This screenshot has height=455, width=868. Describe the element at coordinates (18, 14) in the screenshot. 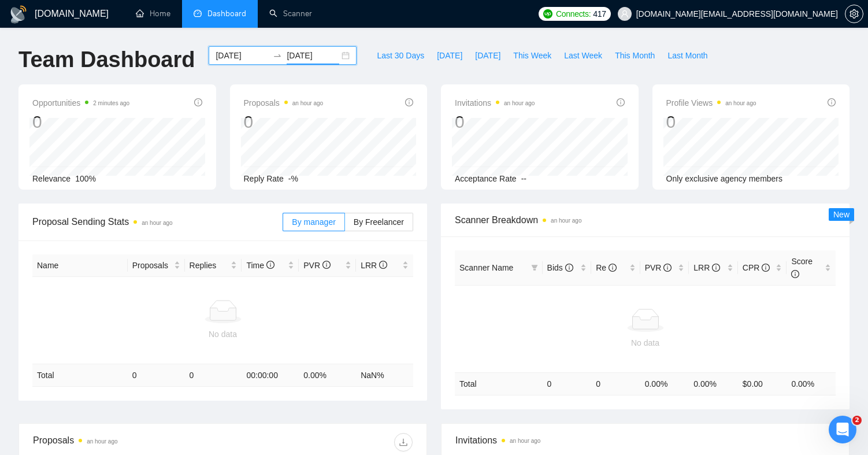

I see `img: logo` at that location.